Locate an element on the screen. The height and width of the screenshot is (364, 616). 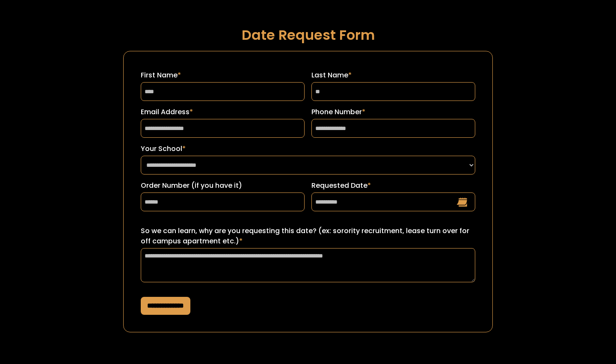
label: First Name is located at coordinates (223, 75).